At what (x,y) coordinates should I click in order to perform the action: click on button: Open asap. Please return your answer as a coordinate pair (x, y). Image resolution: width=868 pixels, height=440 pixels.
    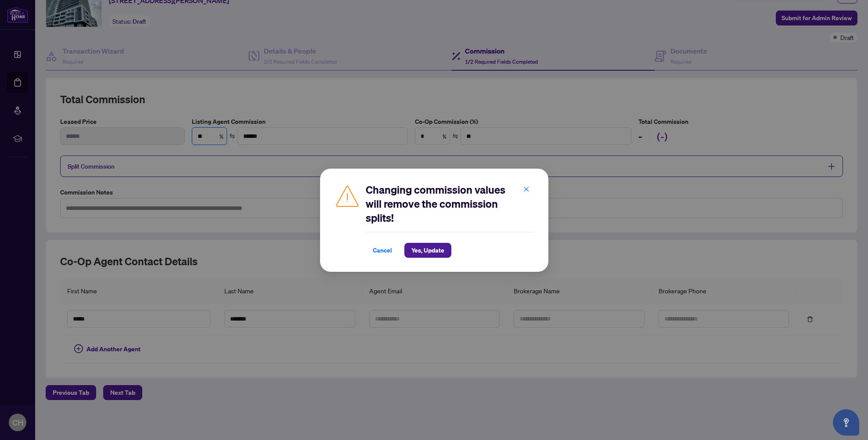
    Looking at the image, I should click on (846, 422).